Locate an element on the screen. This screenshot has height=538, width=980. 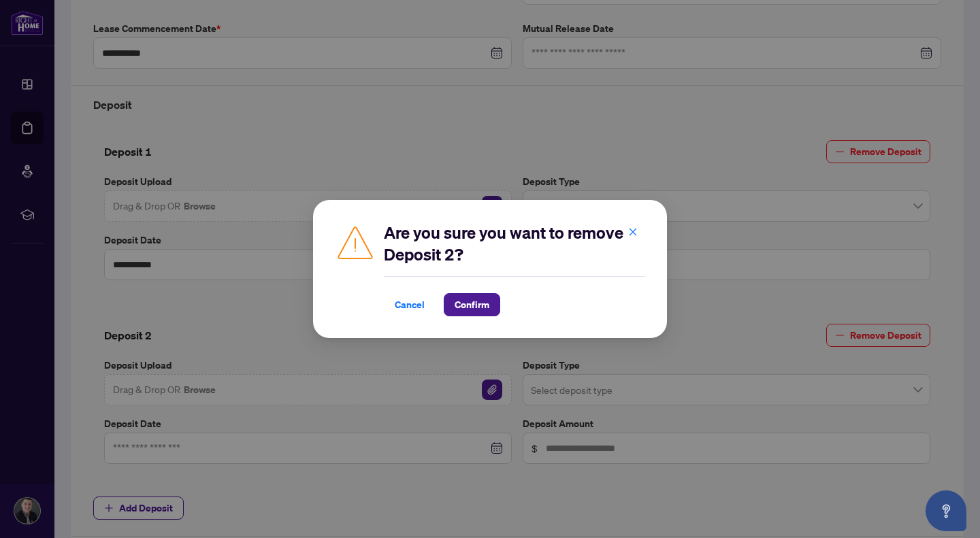
button: Cancel is located at coordinates (409, 305).